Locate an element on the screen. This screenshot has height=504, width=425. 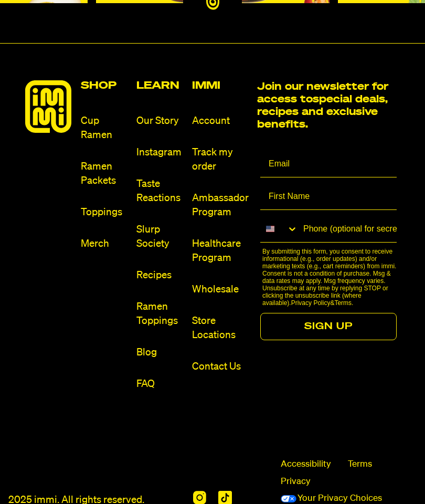
a: Merch is located at coordinates (104, 243).